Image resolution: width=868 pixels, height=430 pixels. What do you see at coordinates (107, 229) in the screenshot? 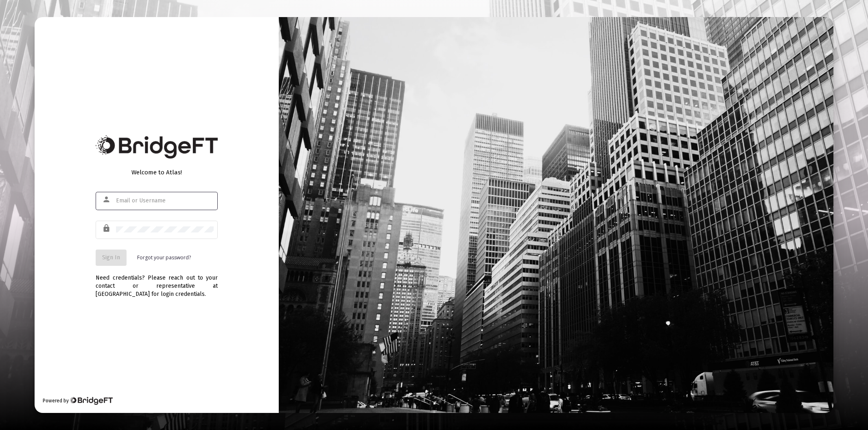
I see `mat-icon: lock` at bounding box center [107, 229].